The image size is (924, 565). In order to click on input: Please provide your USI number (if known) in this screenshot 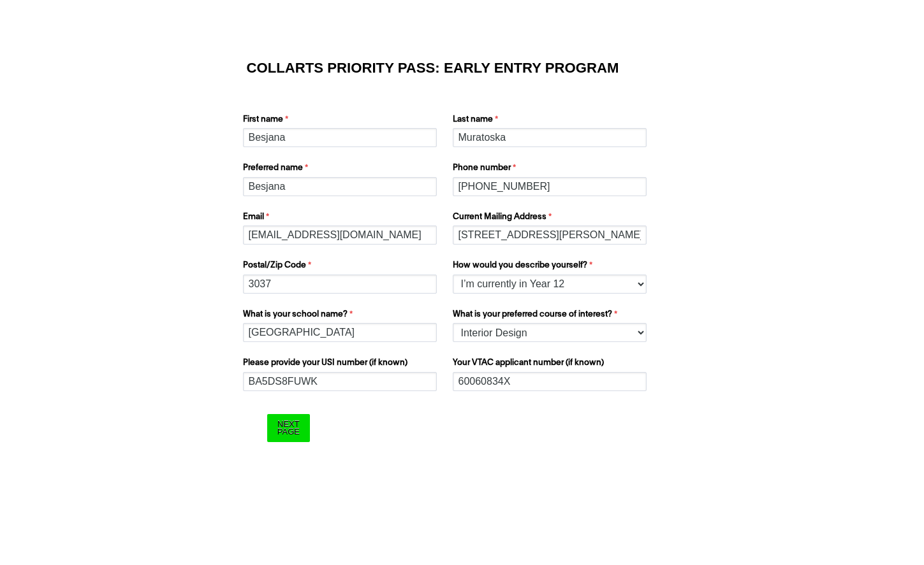, I will do `click(340, 382)`.